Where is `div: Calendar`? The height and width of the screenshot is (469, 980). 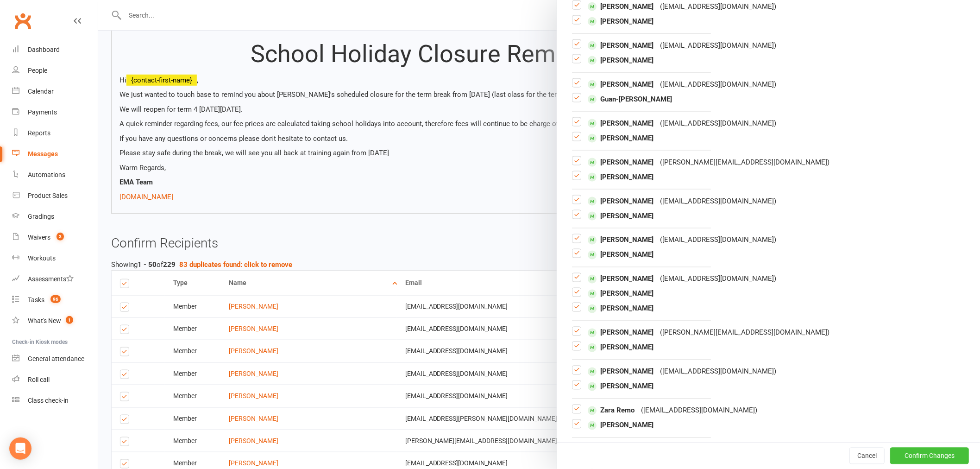 div: Calendar is located at coordinates (41, 91).